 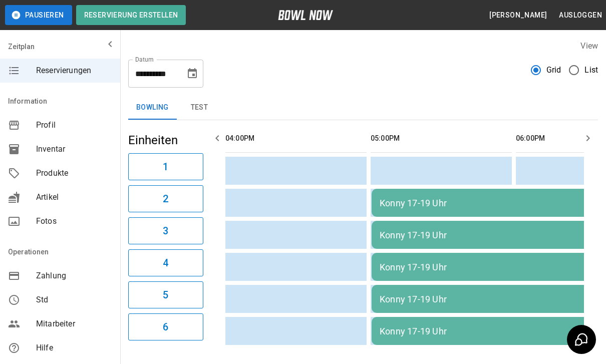 I want to click on th: 04:00PM, so click(x=296, y=138).